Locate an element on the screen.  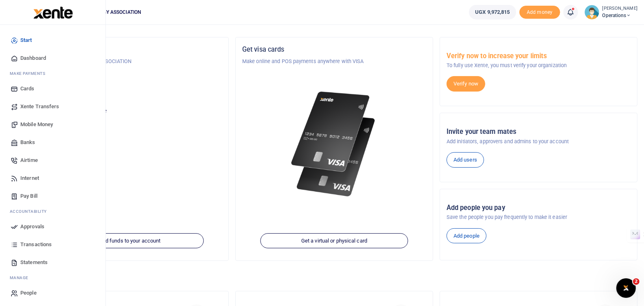
h5: UGX 9,972,815 is located at coordinates (130, 121).